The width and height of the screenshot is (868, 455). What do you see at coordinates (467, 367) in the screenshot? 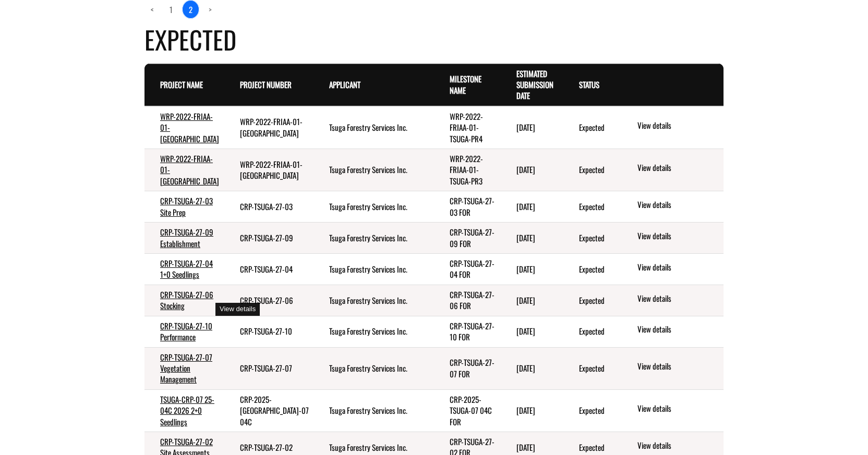
I see `td: CRP-TSUGA-27-07 FOR` at bounding box center [467, 367].